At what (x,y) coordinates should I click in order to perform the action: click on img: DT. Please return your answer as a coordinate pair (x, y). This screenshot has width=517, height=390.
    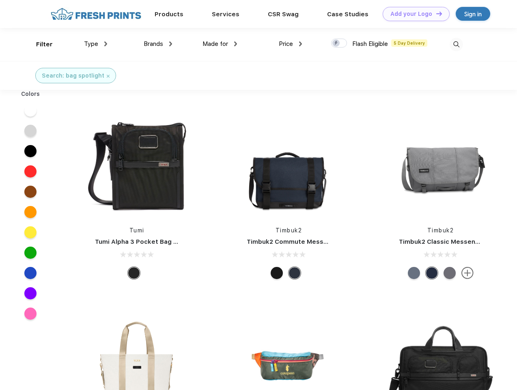
    Looking at the image, I should click on (439, 13).